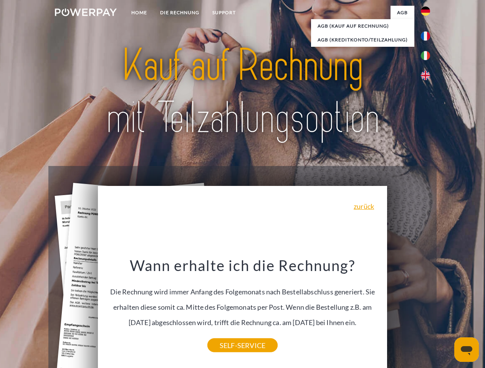 The height and width of the screenshot is (368, 485). What do you see at coordinates (242, 92) in the screenshot?
I see `img: title-powerpay_de.svg` at bounding box center [242, 92].